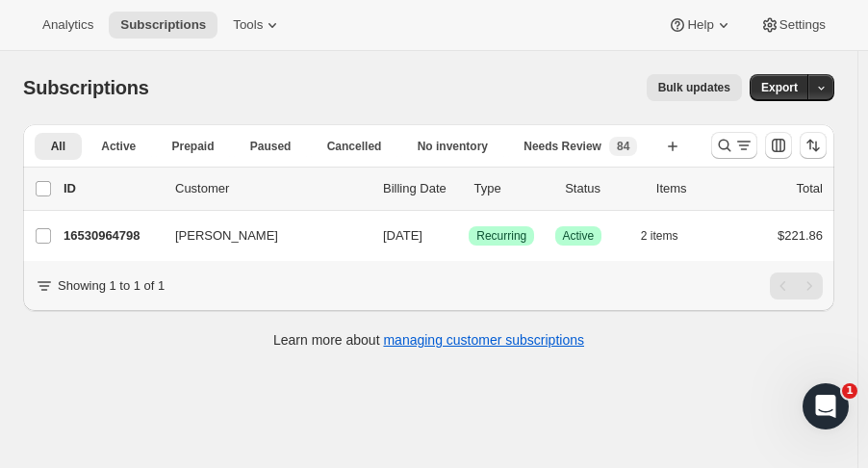 This screenshot has width=868, height=468. Describe the element at coordinates (452, 146) in the screenshot. I see `span: No inventory` at that location.